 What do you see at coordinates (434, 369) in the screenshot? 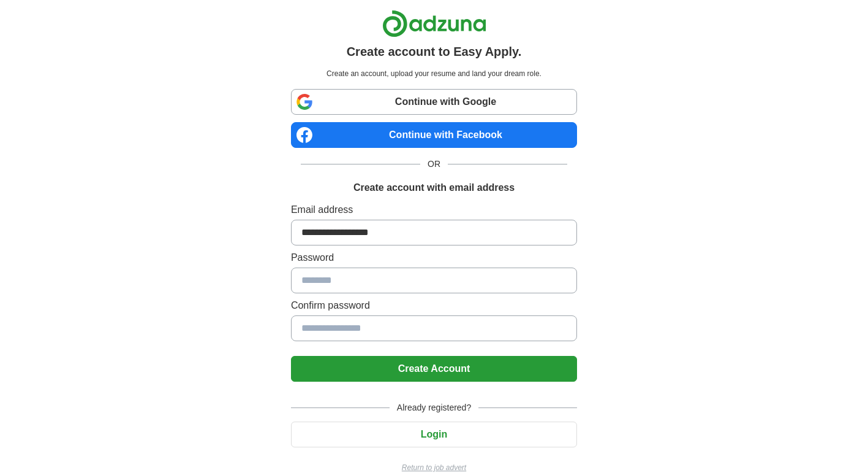
I see `button: Create Account` at bounding box center [434, 369].